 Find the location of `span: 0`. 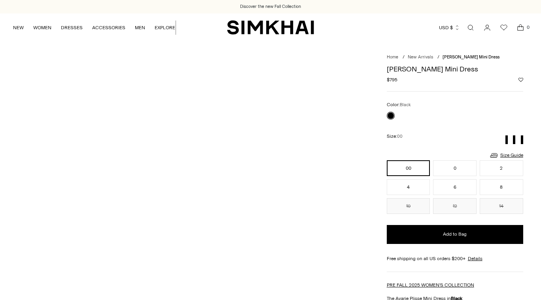

span: 0 is located at coordinates (527, 27).